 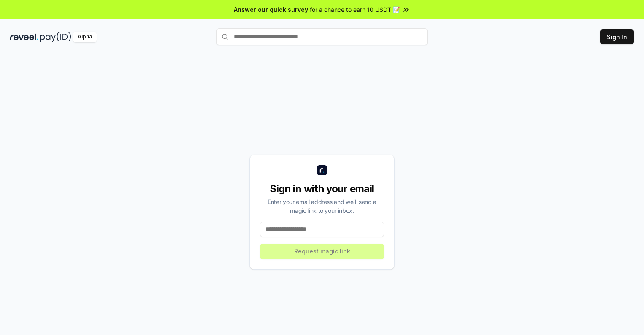 I want to click on img: pay_id, so click(x=56, y=37).